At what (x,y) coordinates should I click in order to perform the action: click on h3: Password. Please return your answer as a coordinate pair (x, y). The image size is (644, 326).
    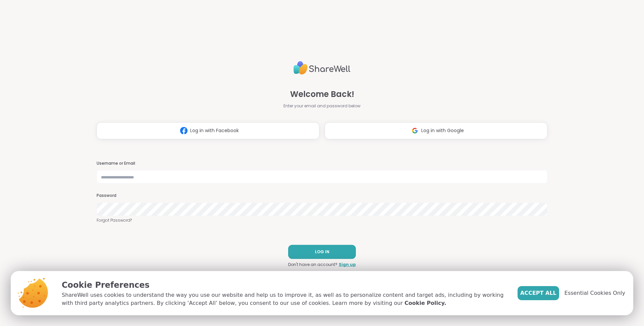
    Looking at the image, I should click on (322, 195).